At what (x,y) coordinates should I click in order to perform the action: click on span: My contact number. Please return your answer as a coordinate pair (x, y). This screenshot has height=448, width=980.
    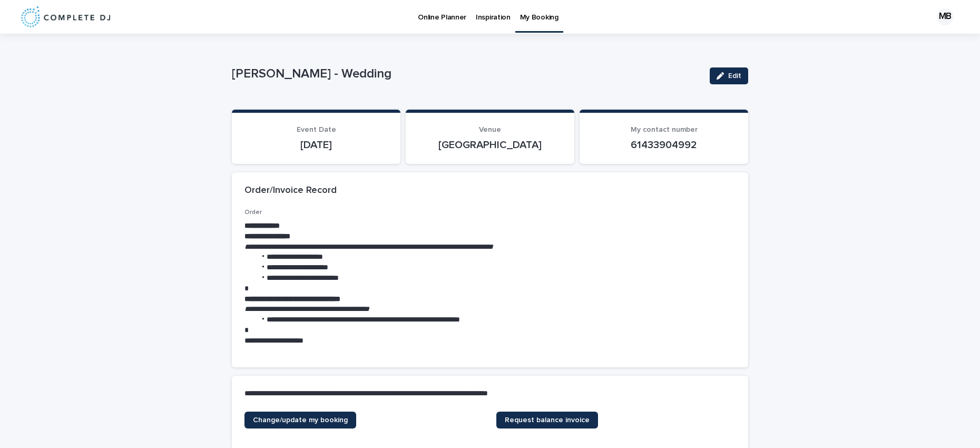
    Looking at the image, I should click on (664, 130).